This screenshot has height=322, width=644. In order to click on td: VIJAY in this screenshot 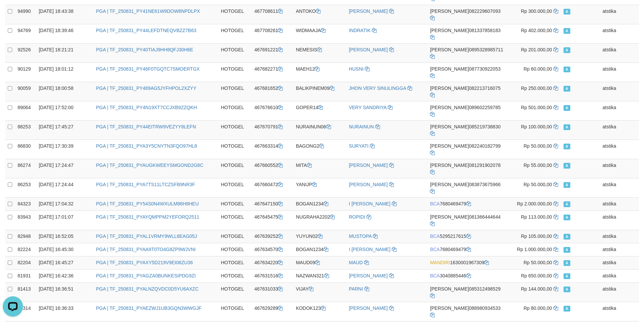, I will do `click(320, 292)`.